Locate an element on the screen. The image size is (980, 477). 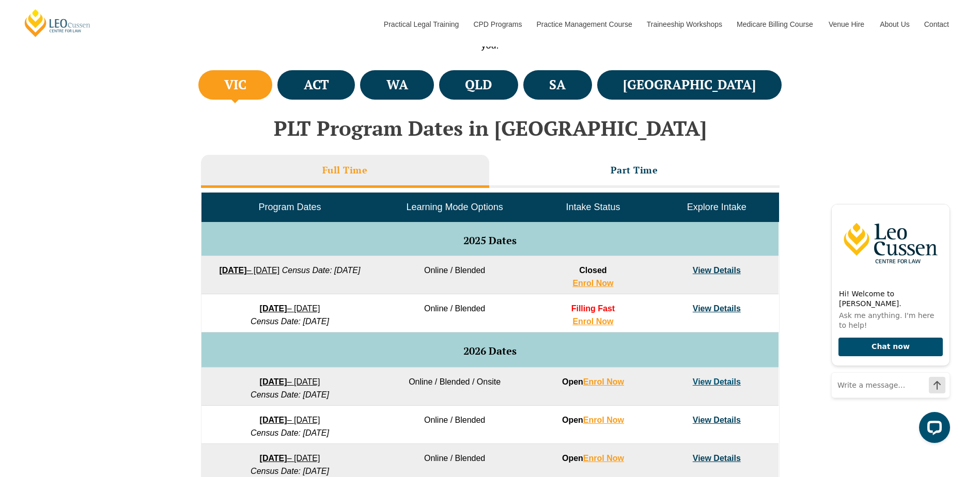
h4: VIC is located at coordinates (235, 85).